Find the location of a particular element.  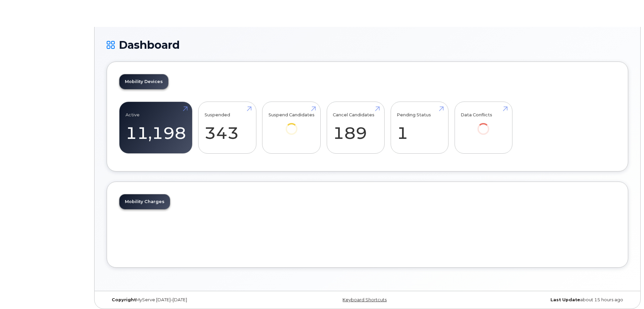

a: Suspended 343 is located at coordinates (227, 128).